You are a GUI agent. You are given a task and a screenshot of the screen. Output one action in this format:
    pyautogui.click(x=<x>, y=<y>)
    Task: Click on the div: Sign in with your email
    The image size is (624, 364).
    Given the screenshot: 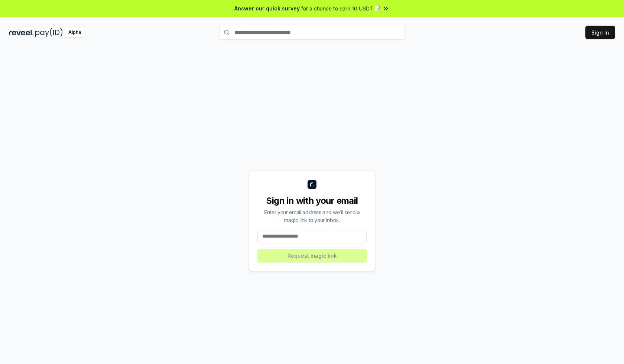 What is the action you would take?
    pyautogui.click(x=312, y=200)
    